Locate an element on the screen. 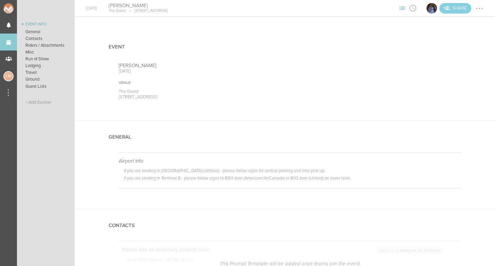 This screenshot has width=495, height=266. p: If you are landing in Terminal B - please follow signs to B101 door (American/AirCanada) or B113 ... is located at coordinates (292, 179).